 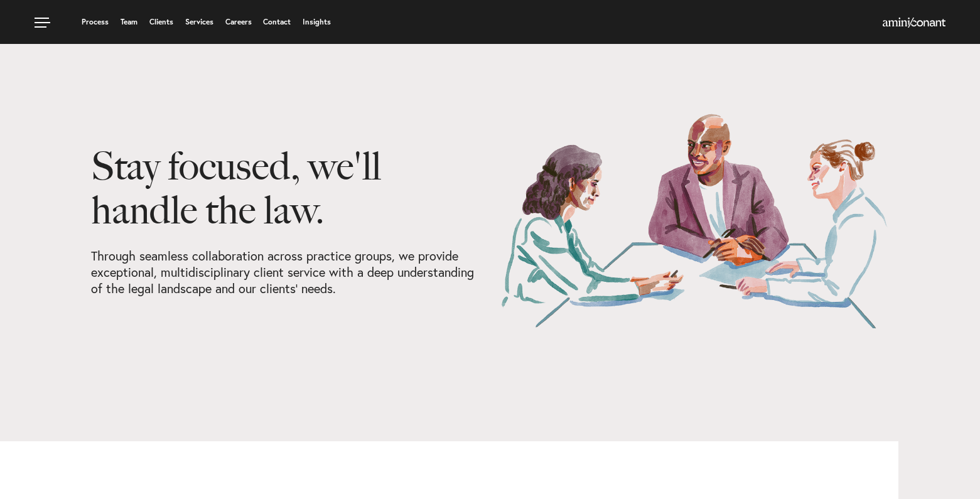 I want to click on a: Insights, so click(x=316, y=22).